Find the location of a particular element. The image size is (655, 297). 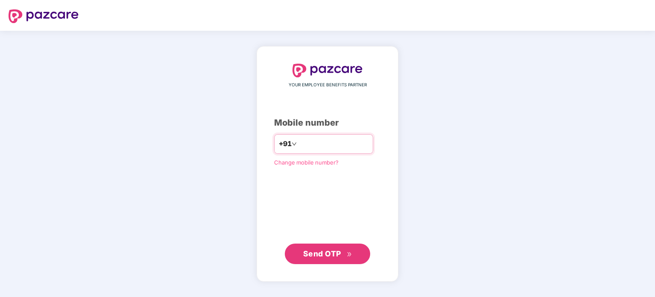

button: Send OTPdouble-right is located at coordinates (327, 253).